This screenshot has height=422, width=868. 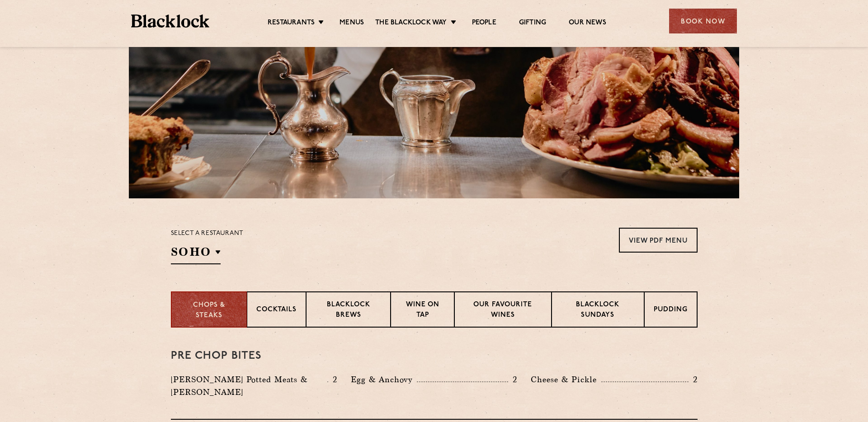 I want to click on a: The Blacklock Way, so click(x=411, y=23).